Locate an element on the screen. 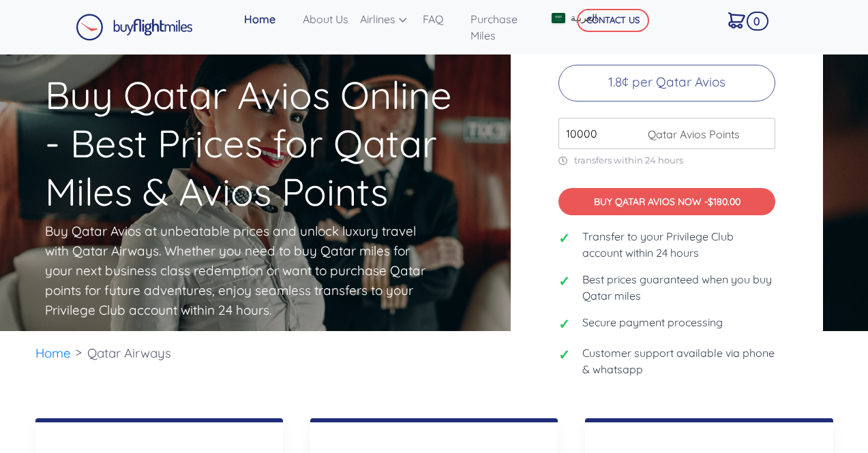 This screenshot has width=868, height=453. span: 0 is located at coordinates (757, 21).